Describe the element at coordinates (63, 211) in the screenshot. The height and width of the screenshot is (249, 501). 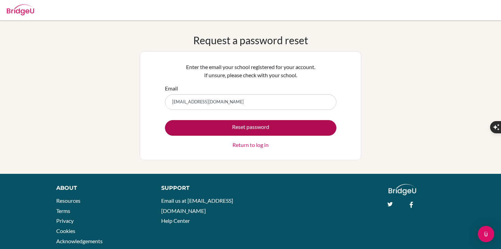
I see `a: Terms` at that location.